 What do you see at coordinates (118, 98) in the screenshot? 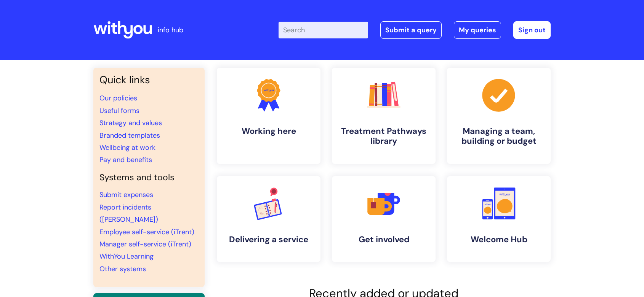
I see `a: Our policies` at bounding box center [118, 98].